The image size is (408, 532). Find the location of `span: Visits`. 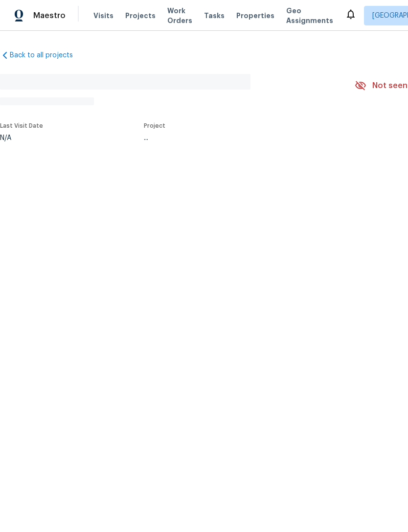

span: Visits is located at coordinates (103, 16).